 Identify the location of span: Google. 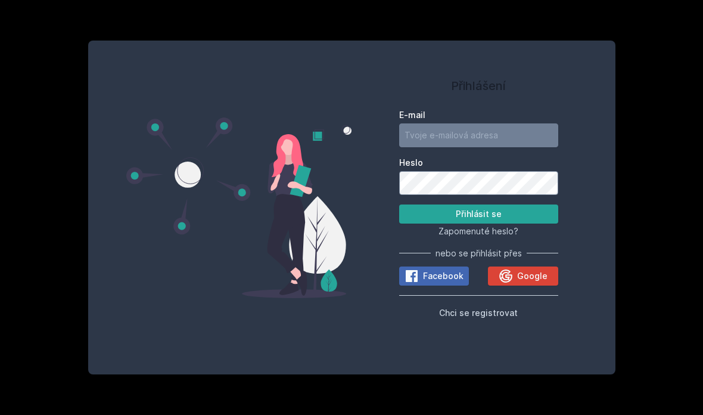
(532, 276).